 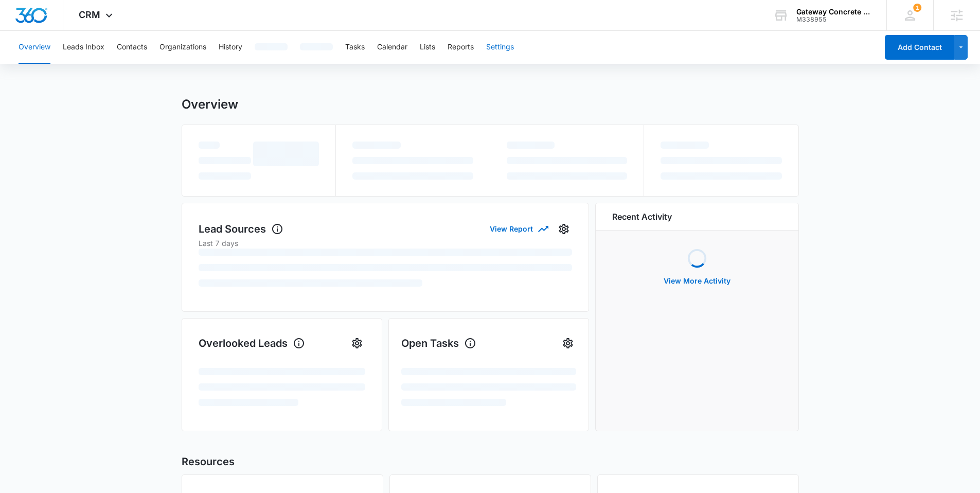 What do you see at coordinates (89, 15) in the screenshot?
I see `span: CRM` at bounding box center [89, 15].